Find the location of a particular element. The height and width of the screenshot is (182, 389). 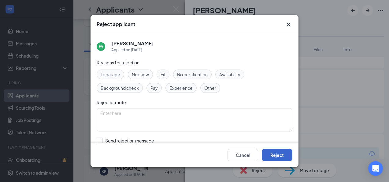

svg: Cross is located at coordinates (289, 24).